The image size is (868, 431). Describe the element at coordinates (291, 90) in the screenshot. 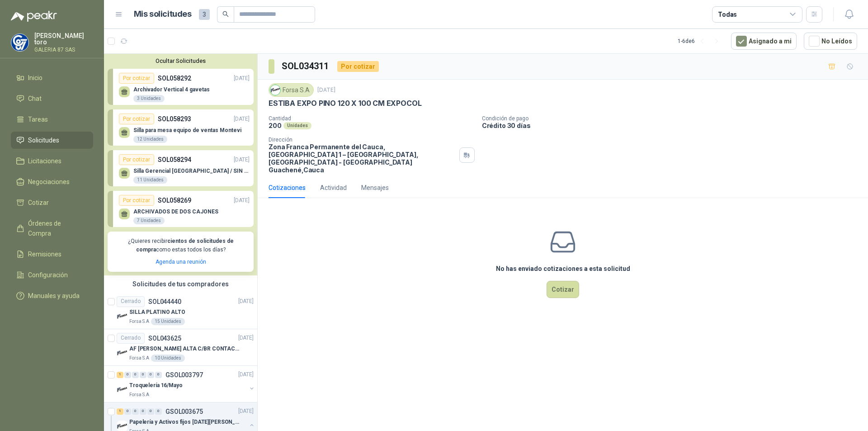

I see `div: Forsa S.A` at that location.